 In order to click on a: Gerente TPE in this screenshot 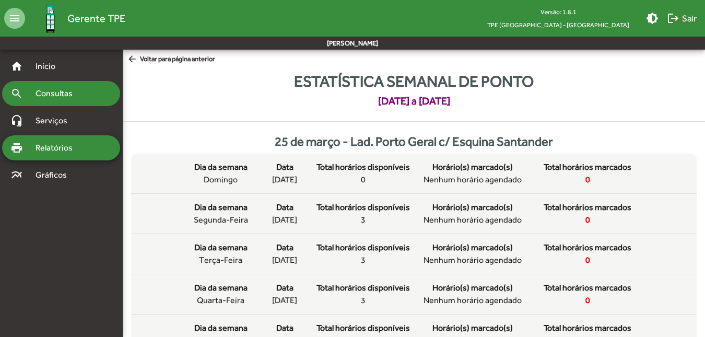, I will do `click(75, 18)`.